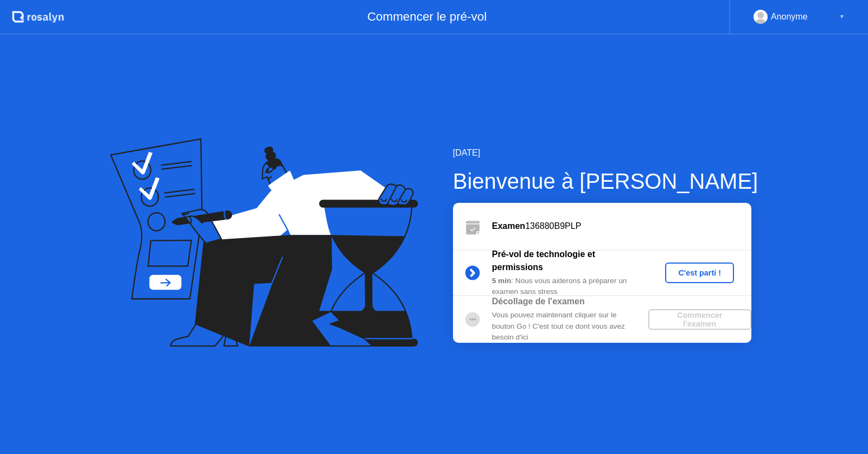 The height and width of the screenshot is (454, 868). What do you see at coordinates (699, 273) in the screenshot?
I see `button: C'est parti !` at bounding box center [699, 273].